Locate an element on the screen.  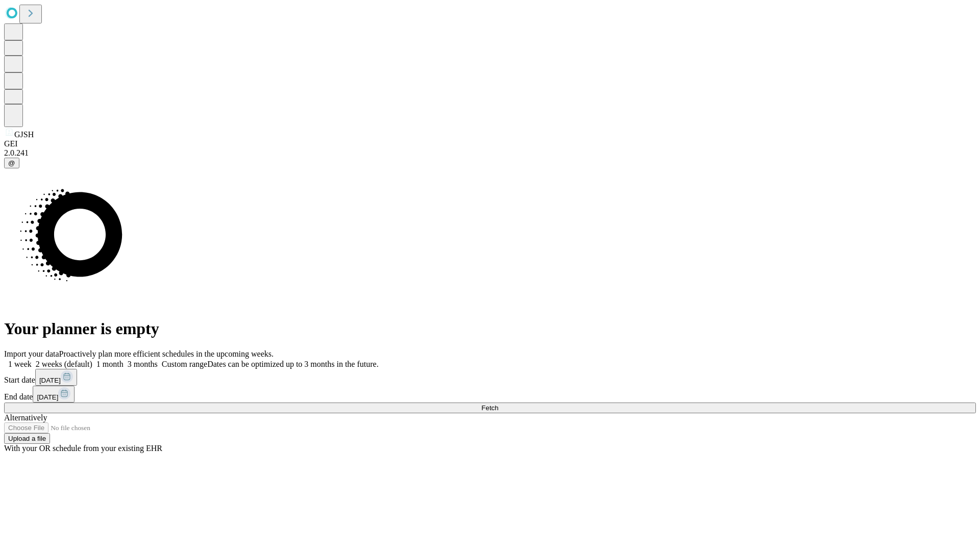
button: Fetch is located at coordinates (490, 408).